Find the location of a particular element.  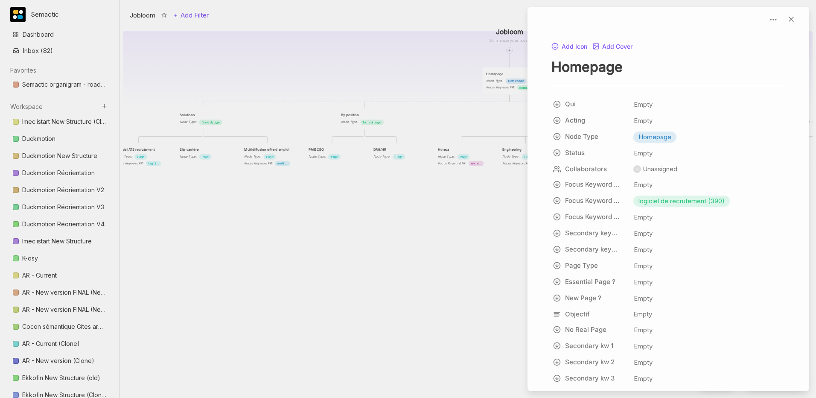

button: New Page ? is located at coordinates (590, 298).